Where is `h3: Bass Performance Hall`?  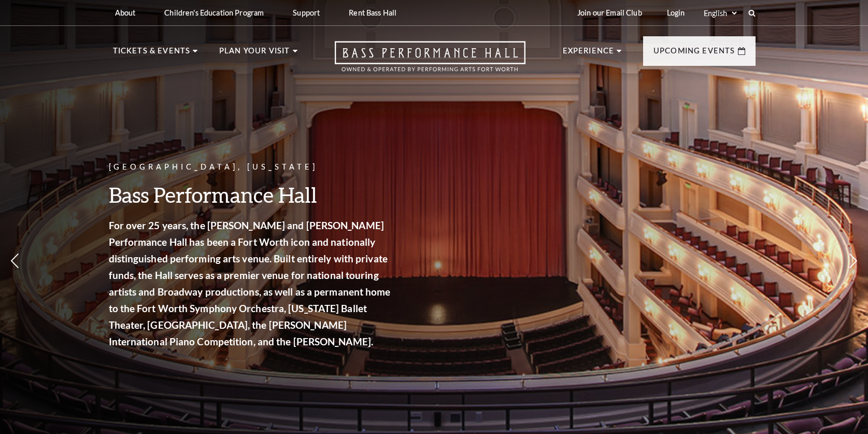 h3: Bass Performance Hall is located at coordinates (252, 195).